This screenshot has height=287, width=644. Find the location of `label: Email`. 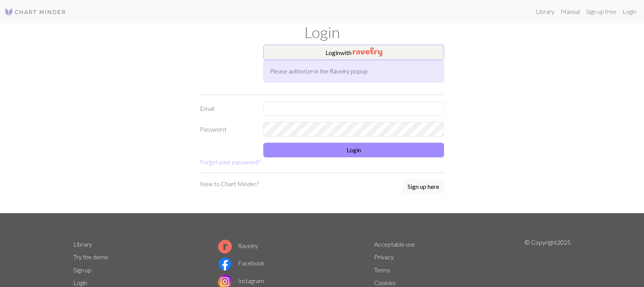

label: Email is located at coordinates (227, 109).